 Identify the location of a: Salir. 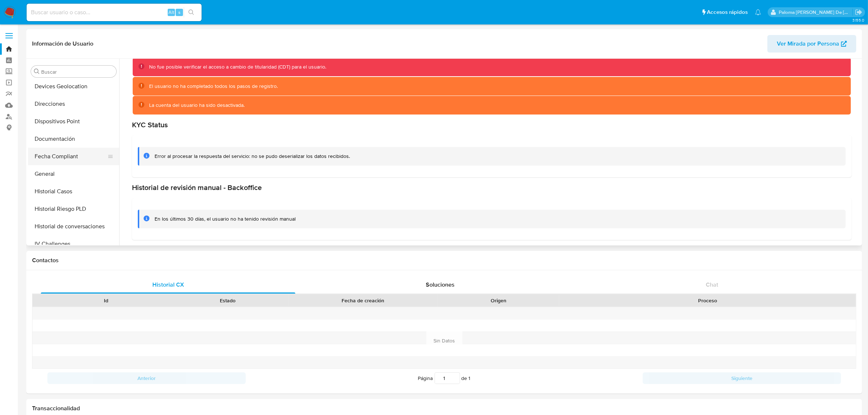
(858, 12).